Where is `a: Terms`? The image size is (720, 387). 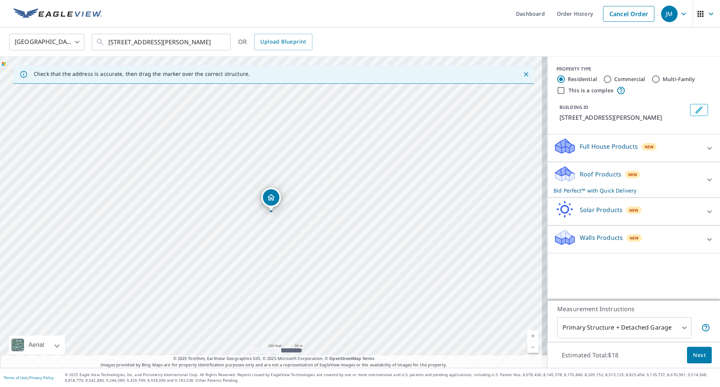 a: Terms is located at coordinates (368, 358).